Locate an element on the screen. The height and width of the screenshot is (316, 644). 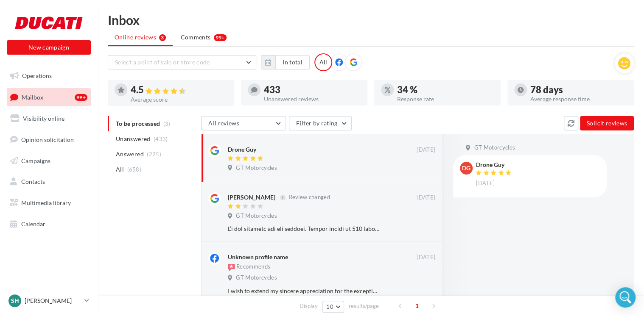
div: 78 days is located at coordinates (579, 90).